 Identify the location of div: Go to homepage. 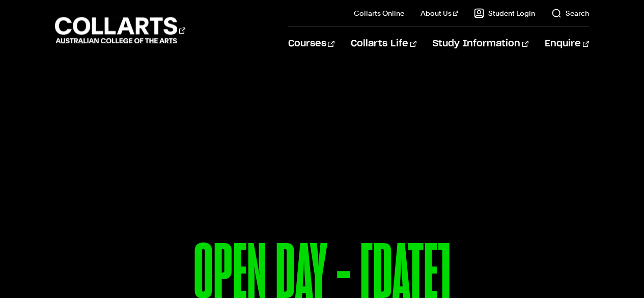
(120, 30).